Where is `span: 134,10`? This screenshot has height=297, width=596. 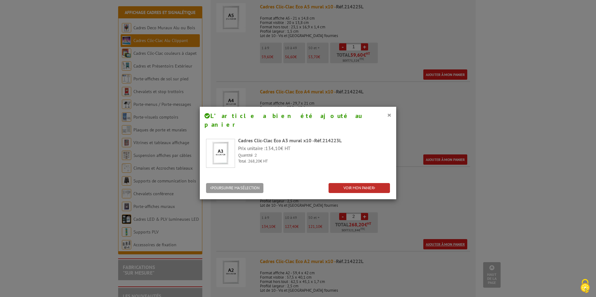 span: 134,10 is located at coordinates (273, 148).